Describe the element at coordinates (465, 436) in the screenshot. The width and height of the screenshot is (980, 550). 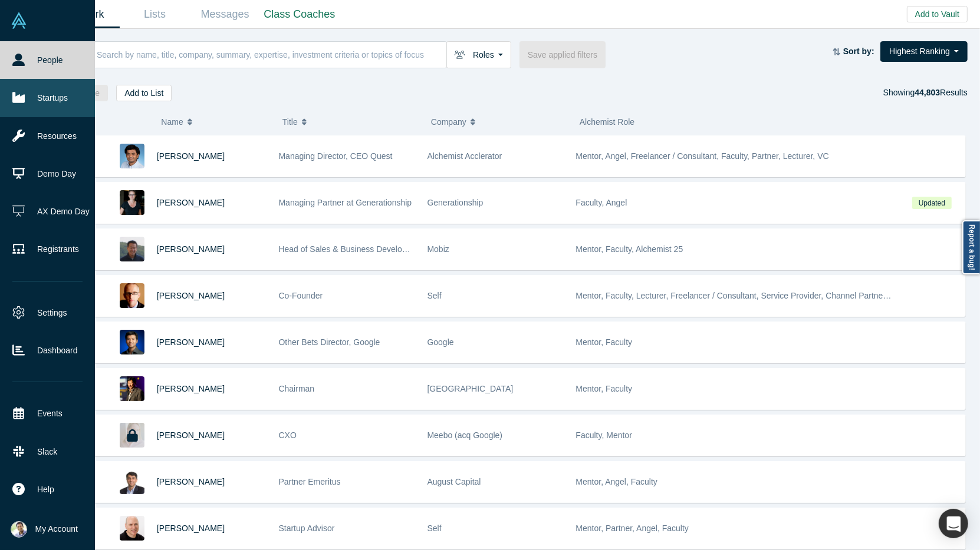
I see `span: Meebo (acq Google)` at that location.